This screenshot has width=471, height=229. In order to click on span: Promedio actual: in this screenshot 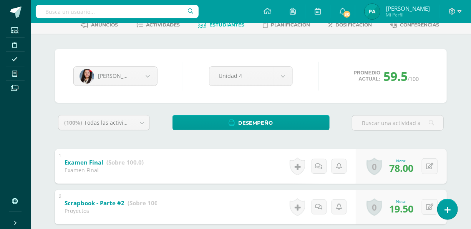, I will do `click(367, 76)`.